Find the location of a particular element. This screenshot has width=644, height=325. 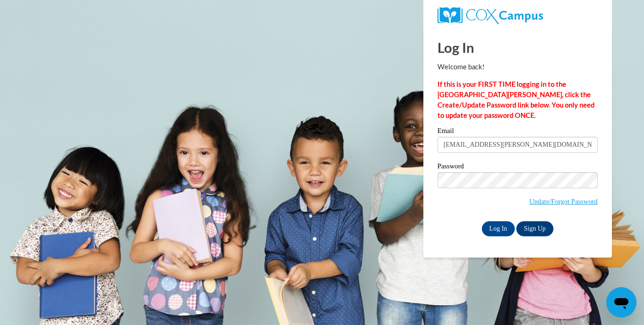

p: Welcome back! is located at coordinates (518, 67).